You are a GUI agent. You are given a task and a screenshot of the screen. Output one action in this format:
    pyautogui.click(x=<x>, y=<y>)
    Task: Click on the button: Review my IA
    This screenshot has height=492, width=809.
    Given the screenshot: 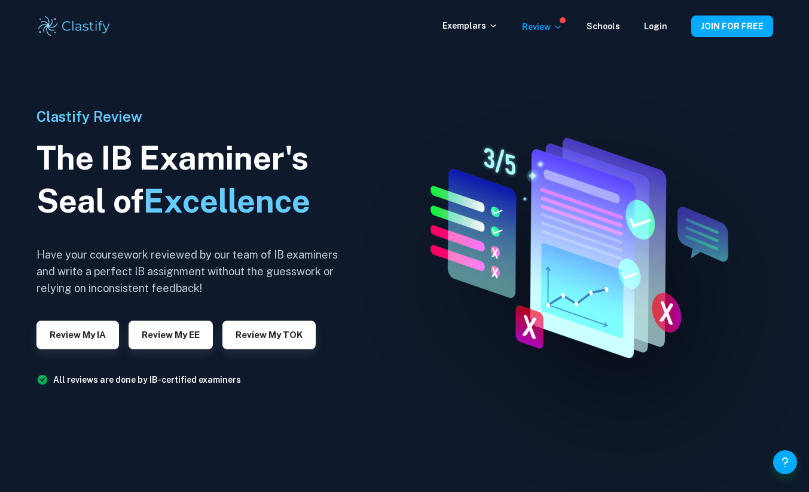 What is the action you would take?
    pyautogui.click(x=78, y=335)
    